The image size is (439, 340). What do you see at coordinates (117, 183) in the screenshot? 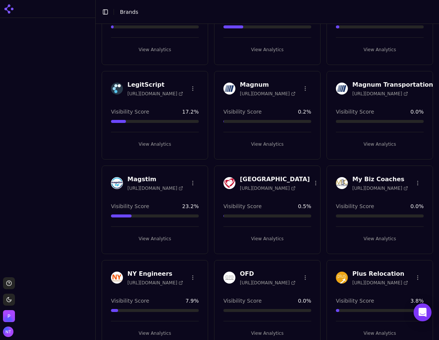
I see `img: Magstim` at bounding box center [117, 183].